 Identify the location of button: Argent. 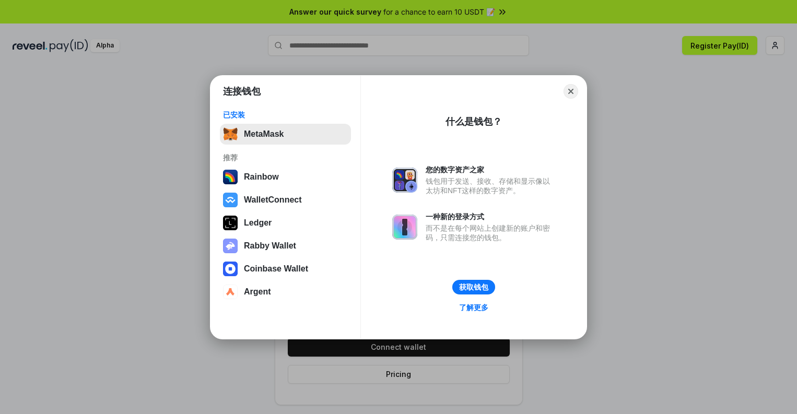
(285, 292).